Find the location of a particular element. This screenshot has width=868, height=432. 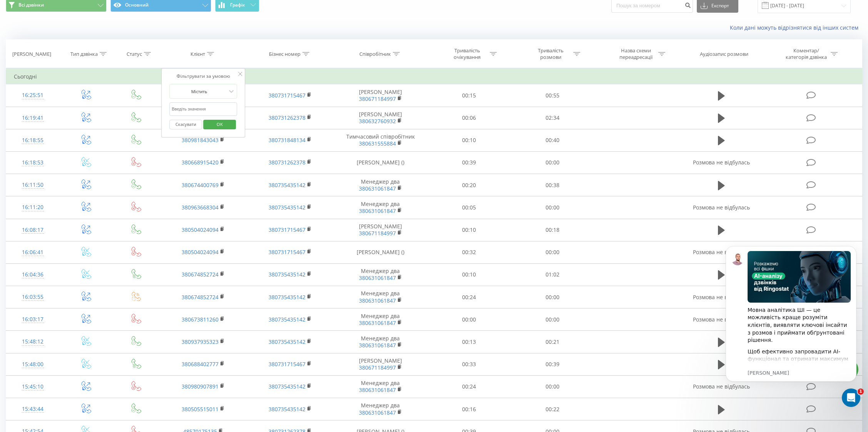

td: Сьогодні is located at coordinates (434, 77).